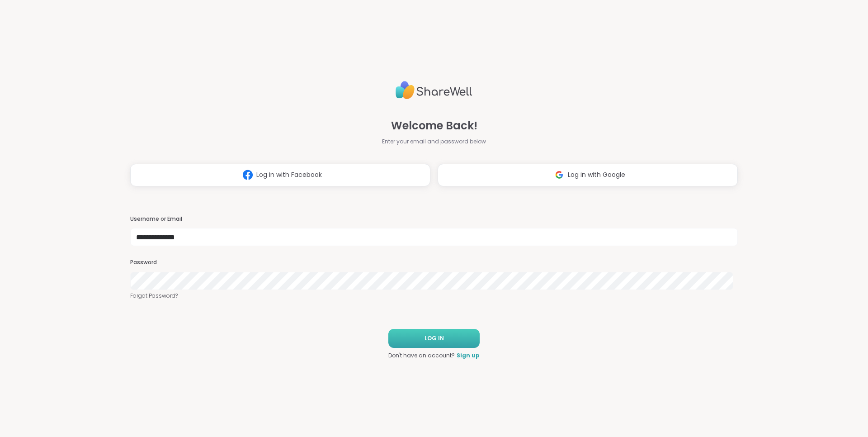 The image size is (868, 437). Describe the element at coordinates (434, 126) in the screenshot. I see `span: Welcome Back!` at that location.